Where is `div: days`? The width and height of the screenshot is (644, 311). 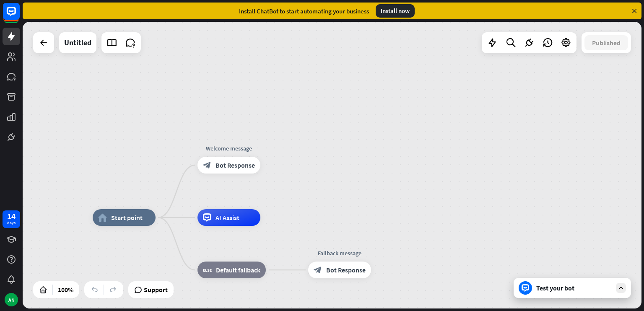
div: days is located at coordinates (11, 223).